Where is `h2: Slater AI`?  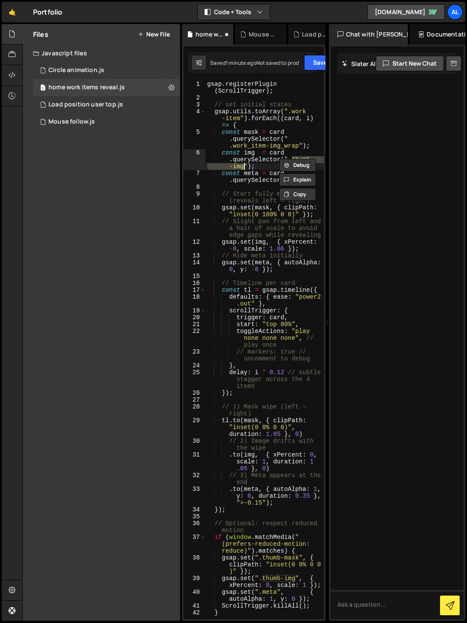 h2: Slater AI is located at coordinates (359, 63).